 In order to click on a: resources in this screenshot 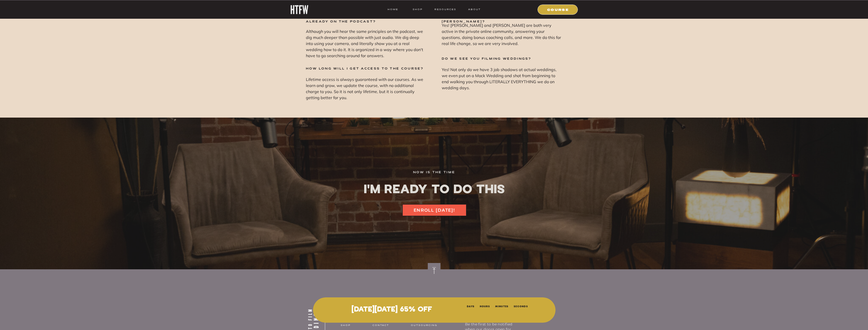, I will do `click(444, 10)`.